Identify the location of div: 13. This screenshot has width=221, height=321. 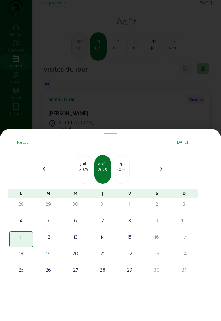
(75, 237).